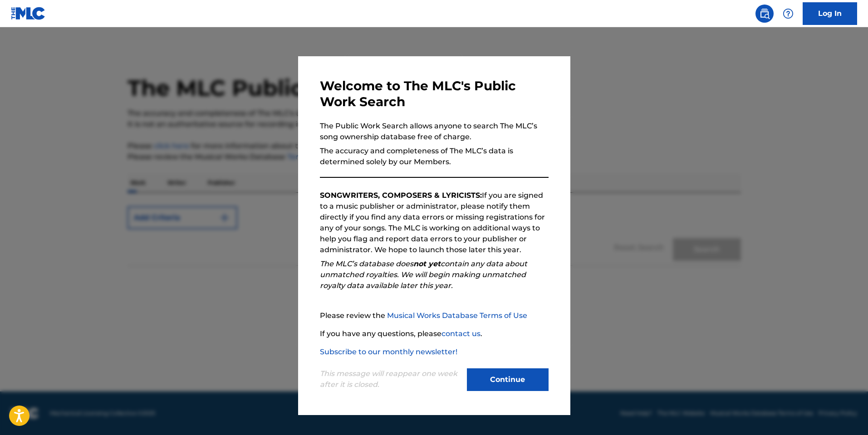 This screenshot has height=435, width=868. What do you see at coordinates (28, 13) in the screenshot?
I see `img: MLC Logo` at bounding box center [28, 13].